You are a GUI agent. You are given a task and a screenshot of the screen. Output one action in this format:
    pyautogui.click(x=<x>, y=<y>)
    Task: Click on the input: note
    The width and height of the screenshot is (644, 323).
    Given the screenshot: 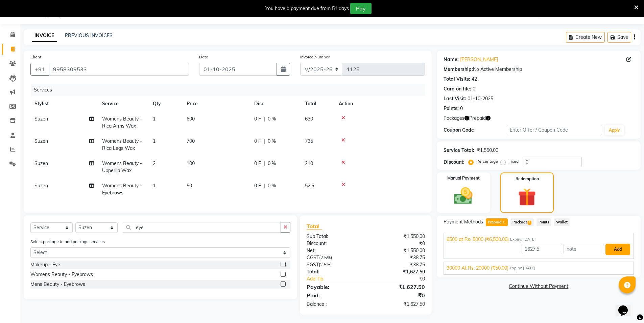 What is the action you would take?
    pyautogui.click(x=584, y=249)
    